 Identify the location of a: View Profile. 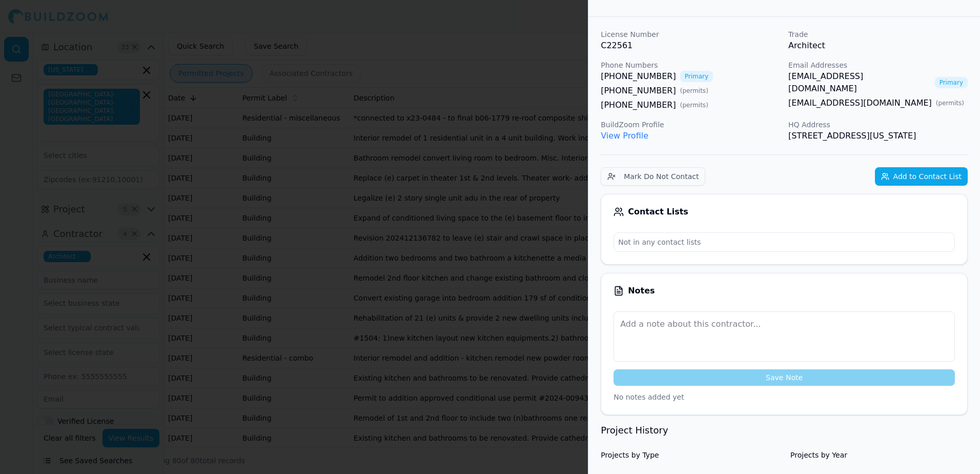
(625, 136).